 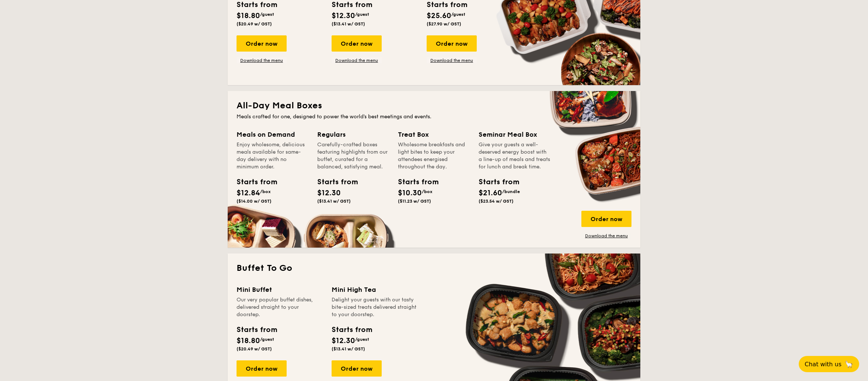 What do you see at coordinates (280, 307) in the screenshot?
I see `div: Our very popular buffet dishes, delivered straight to your doorstep.` at bounding box center [280, 307].